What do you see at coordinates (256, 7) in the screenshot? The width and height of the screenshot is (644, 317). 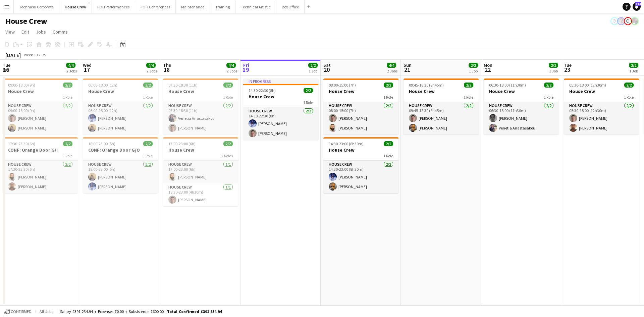 I see `button: Technical Artistic` at bounding box center [256, 7].